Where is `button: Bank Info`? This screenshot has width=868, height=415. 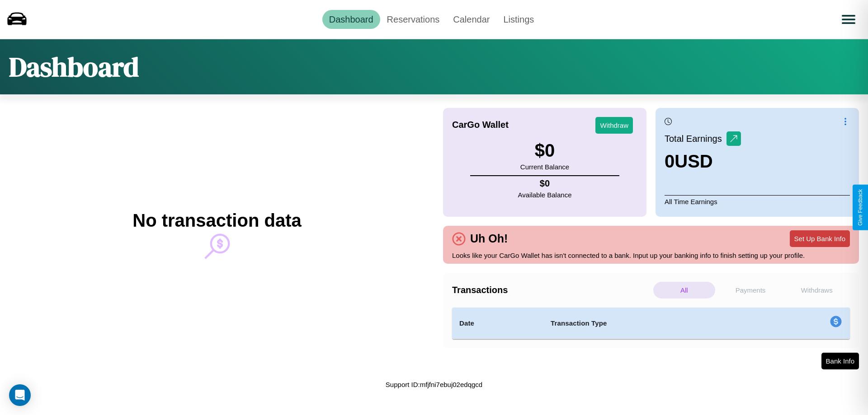
button: Bank Info is located at coordinates (840, 361).